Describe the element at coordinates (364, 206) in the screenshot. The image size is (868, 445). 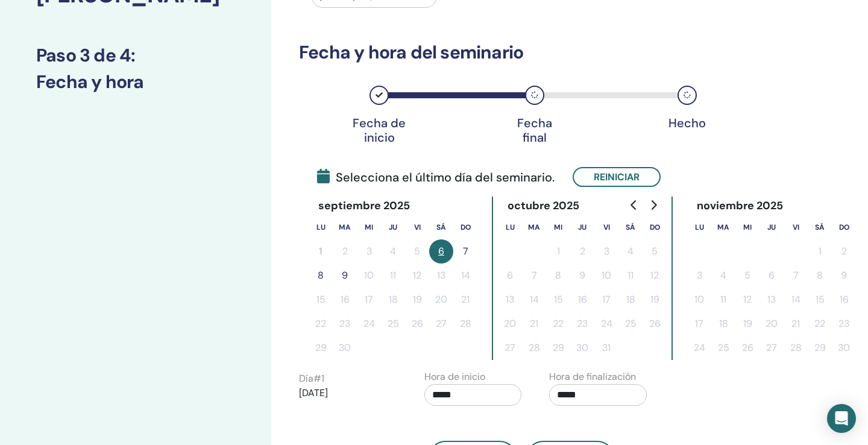
I see `div: septiembre 2025` at that location.